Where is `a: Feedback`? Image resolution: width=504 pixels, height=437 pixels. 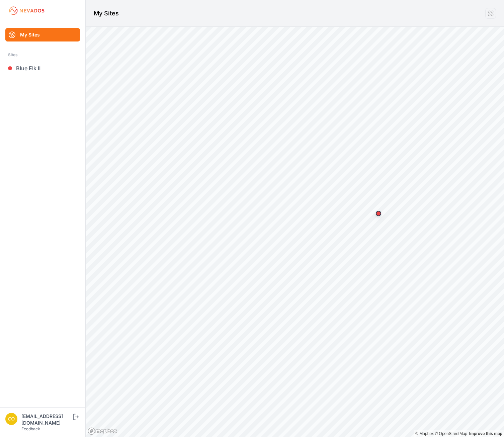 a: Feedback is located at coordinates (31, 428).